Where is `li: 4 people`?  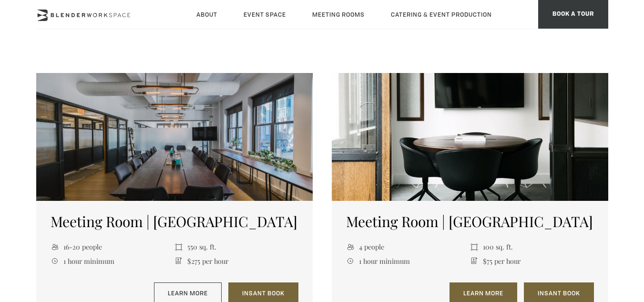 li: 4 people is located at coordinates (408, 247).